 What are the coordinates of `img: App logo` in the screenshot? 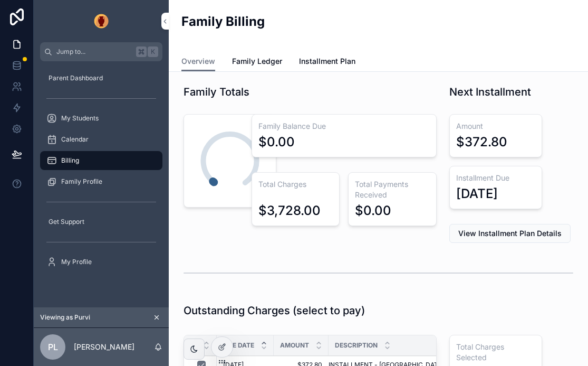 It's located at (102, 21).